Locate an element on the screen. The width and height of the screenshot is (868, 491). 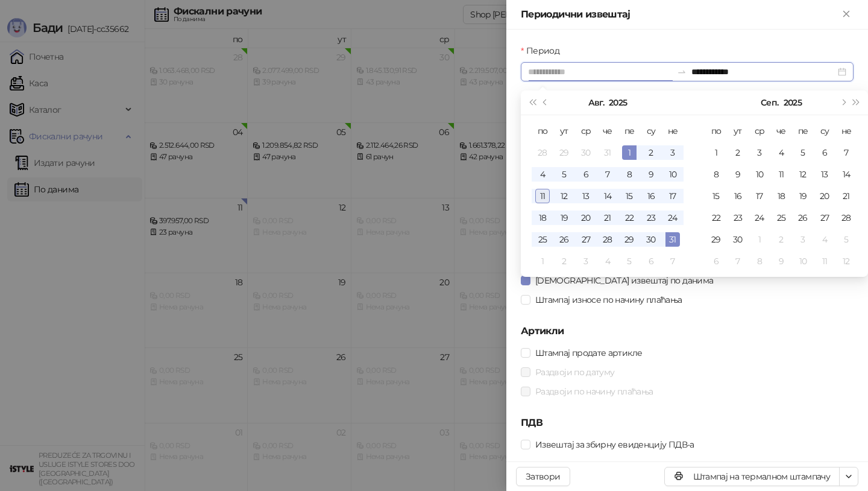
td: 2025-09-27 is located at coordinates (824, 217).